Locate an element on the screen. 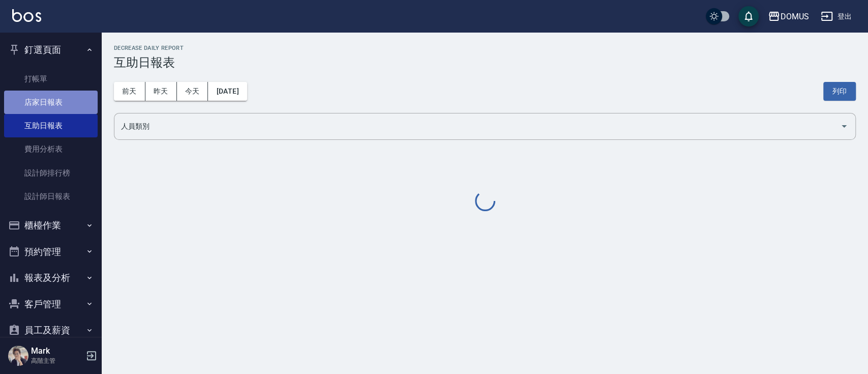 The image size is (868, 374). a: 費用分析表 is located at coordinates (51, 149).